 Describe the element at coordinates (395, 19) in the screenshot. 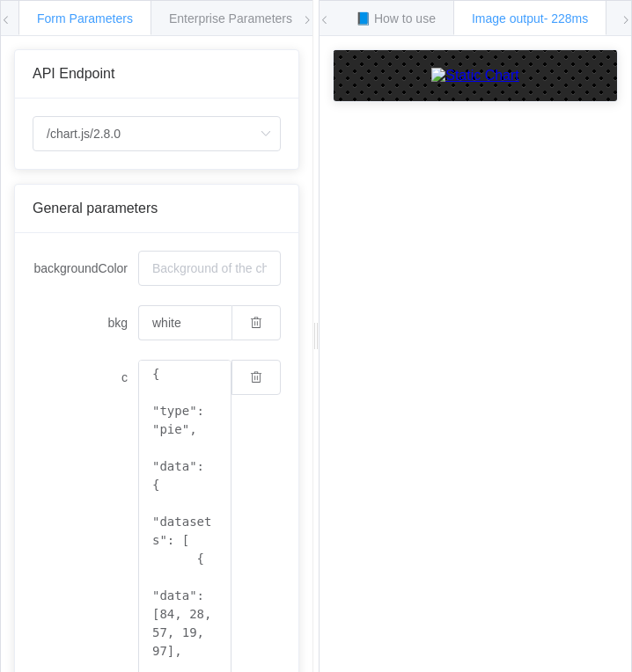

I see `span: 📘 How to use` at that location.